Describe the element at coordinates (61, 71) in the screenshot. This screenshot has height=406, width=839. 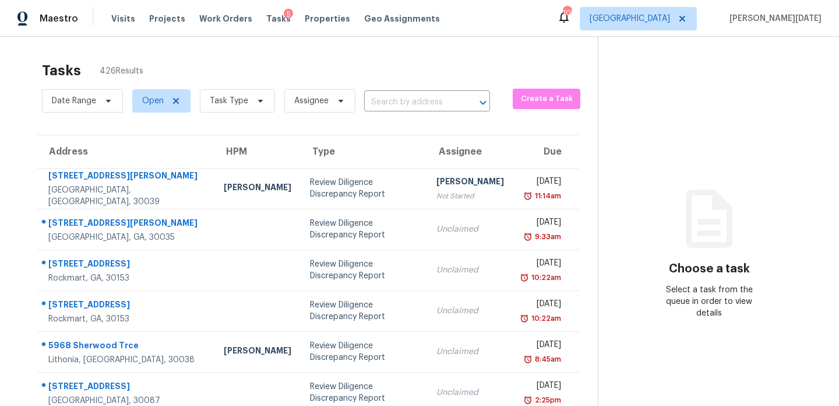
I see `h2: Tasks` at that location.